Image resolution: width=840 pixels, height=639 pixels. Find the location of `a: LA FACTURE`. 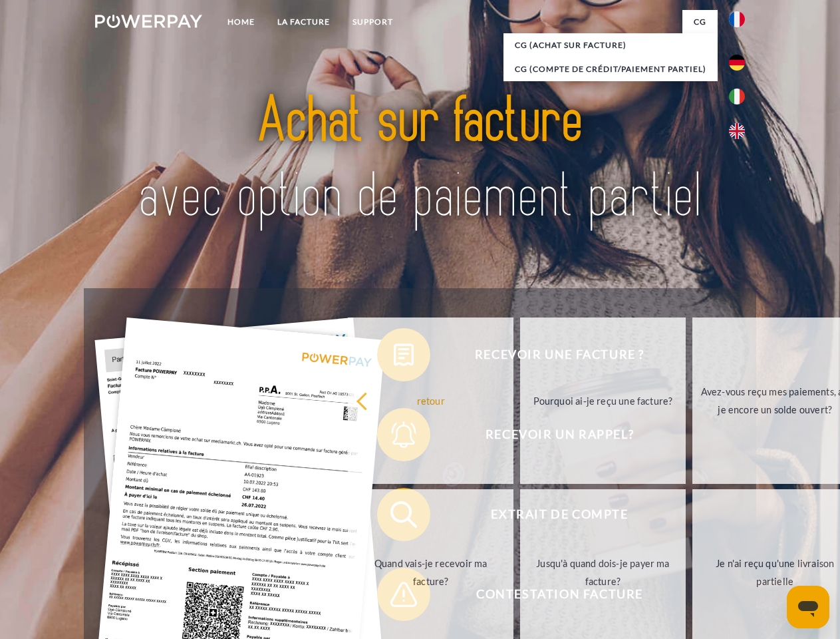

a: LA FACTURE is located at coordinates (304, 22).